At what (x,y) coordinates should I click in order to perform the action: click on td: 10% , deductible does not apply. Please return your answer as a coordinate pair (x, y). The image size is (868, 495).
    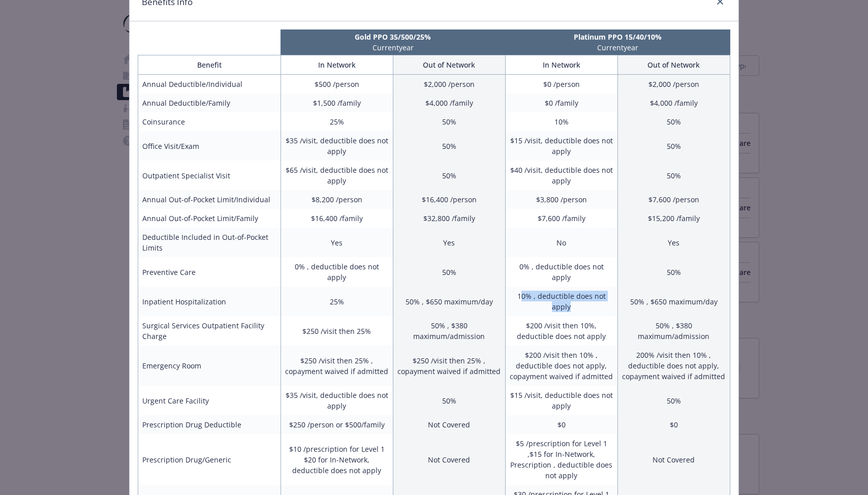
    Looking at the image, I should click on (561, 301).